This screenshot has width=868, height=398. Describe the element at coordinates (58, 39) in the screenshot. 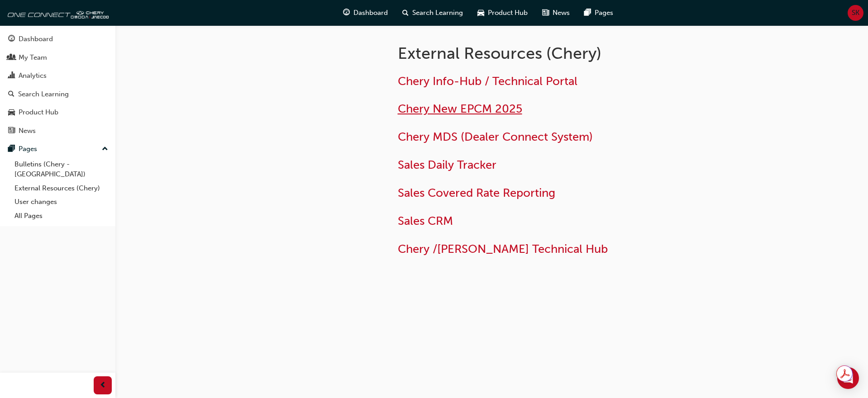

I see `a: Dashboard` at that location.